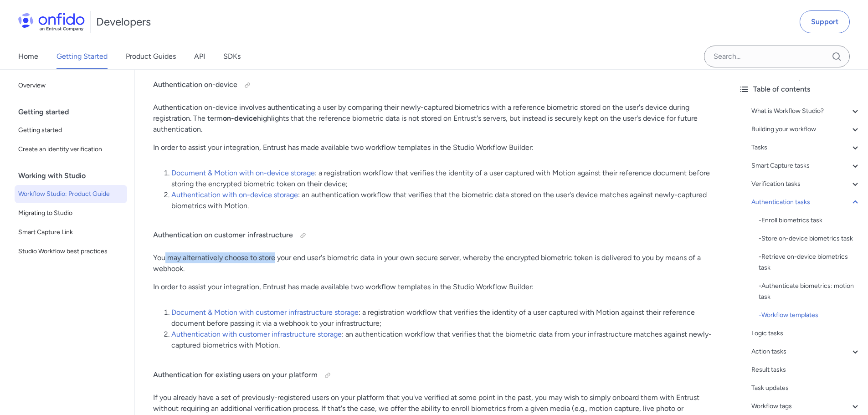  Describe the element at coordinates (806, 184) in the screenshot. I see `a: Verification tasks` at that location.